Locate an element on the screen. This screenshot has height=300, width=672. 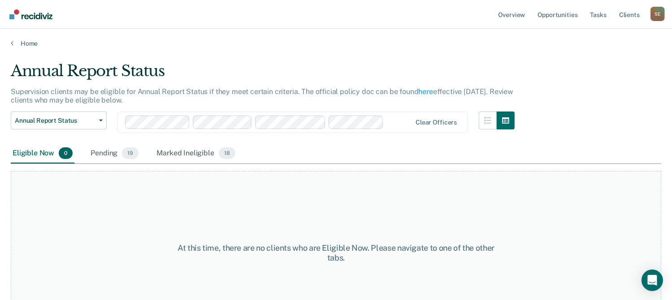
div: At this time, there are no clients who are Eligible Now. Please navigate to one of the other tabs. is located at coordinates (336, 253).